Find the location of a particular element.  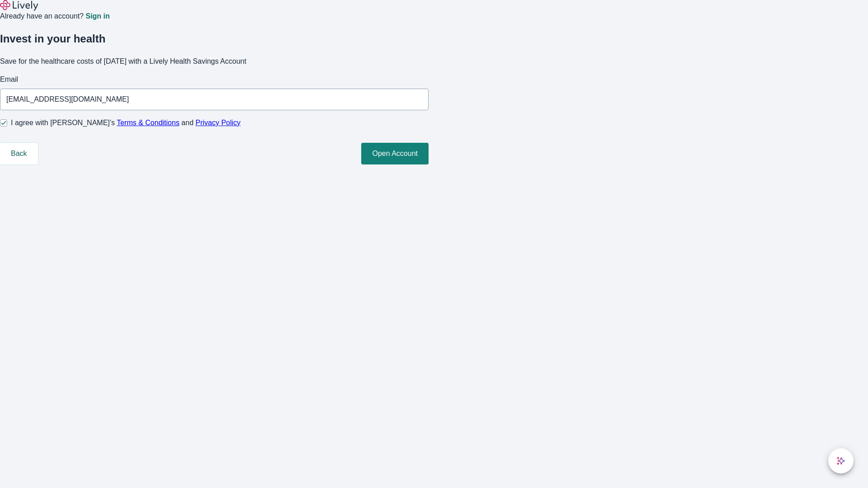

div: Sign in is located at coordinates (97, 16).